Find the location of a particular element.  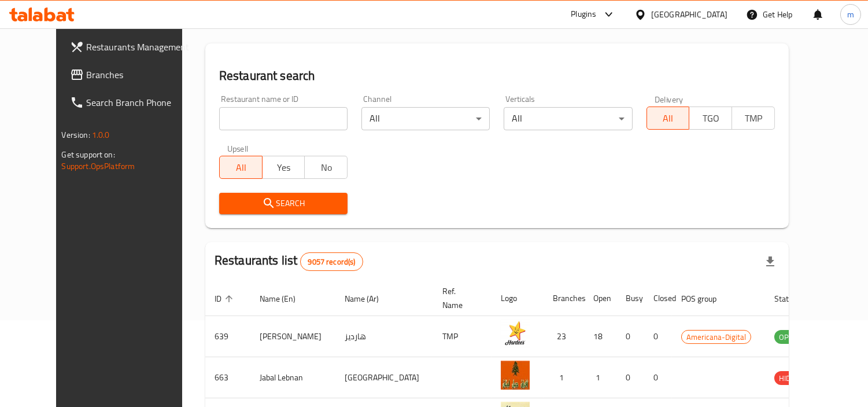

input: Search for restaurant name or ID.. is located at coordinates (283, 119).